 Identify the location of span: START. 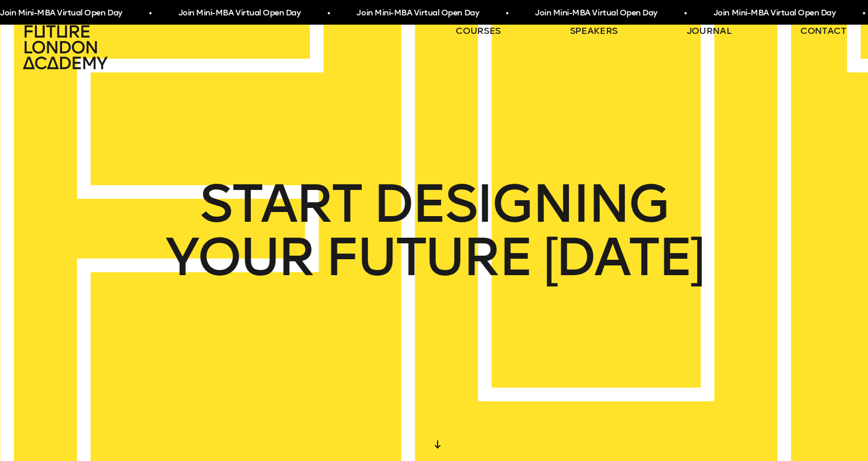
(280, 204).